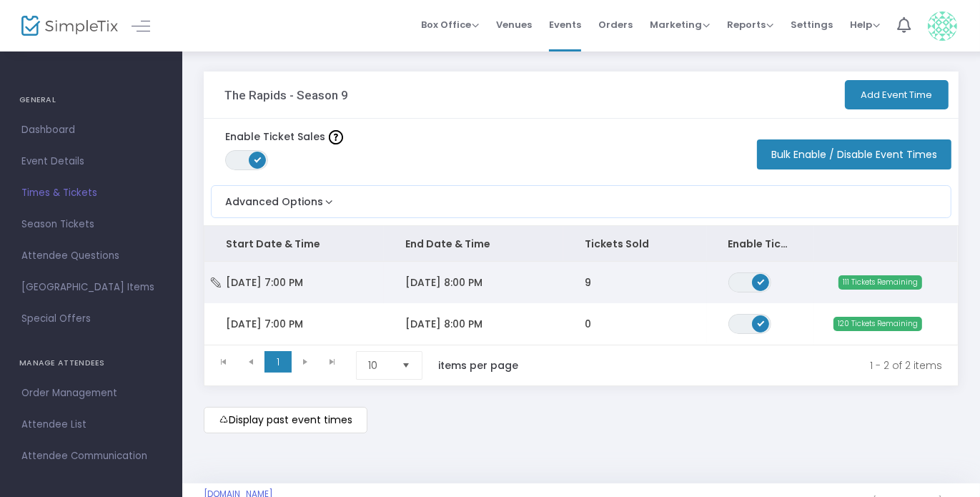  Describe the element at coordinates (450, 24) in the screenshot. I see `span: Box Office` at that location.